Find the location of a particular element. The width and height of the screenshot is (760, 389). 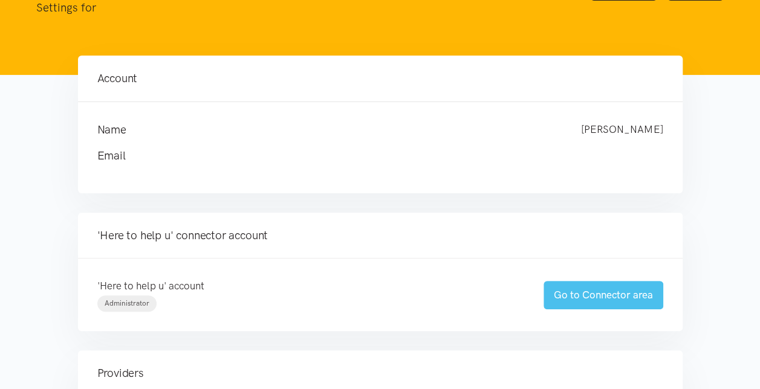

h4: Name is located at coordinates (327, 130).